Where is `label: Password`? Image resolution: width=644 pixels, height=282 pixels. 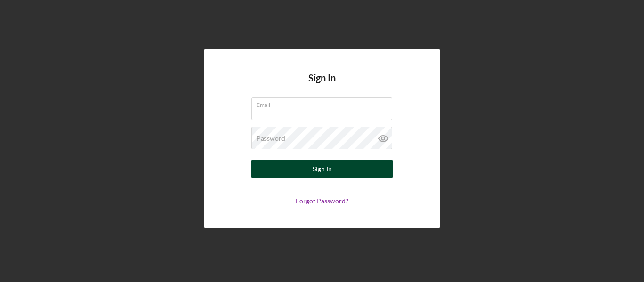
label: Password is located at coordinates (270, 138).